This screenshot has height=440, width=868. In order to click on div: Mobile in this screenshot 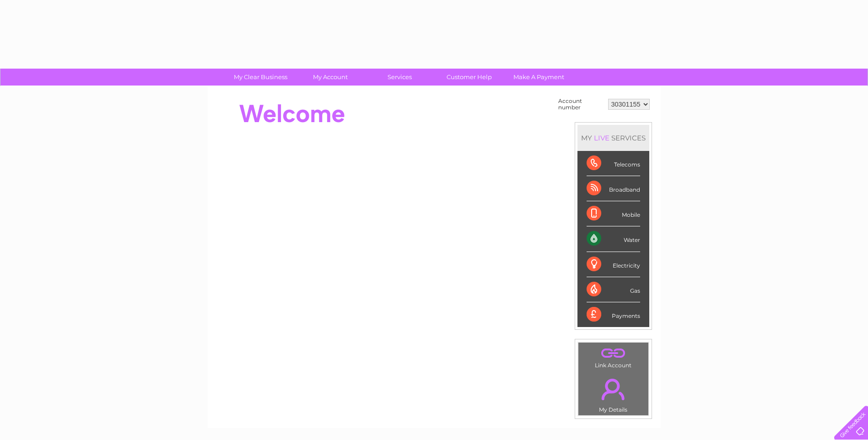, I will do `click(613, 214)`.